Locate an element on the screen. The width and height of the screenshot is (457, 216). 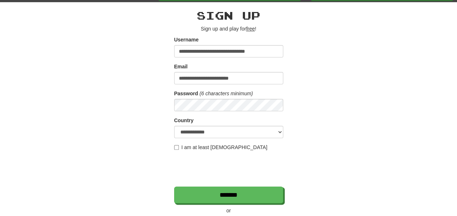
u: free is located at coordinates (250, 29).